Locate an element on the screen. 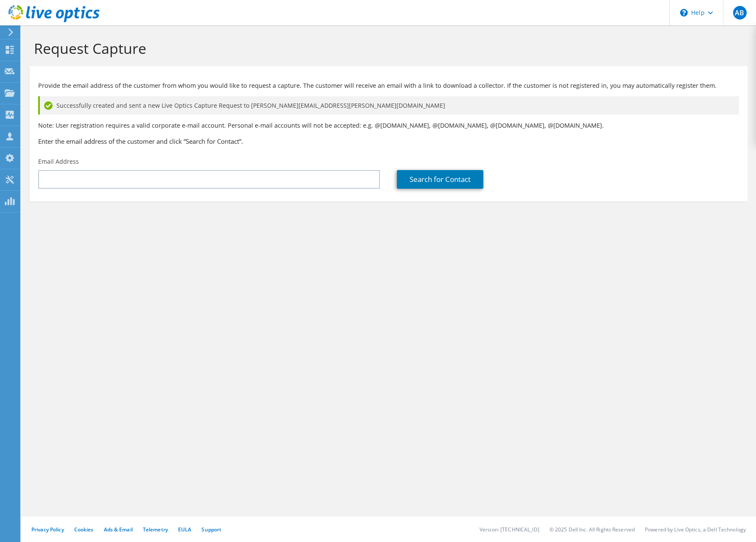  a: Privacy Policy is located at coordinates (47, 530).